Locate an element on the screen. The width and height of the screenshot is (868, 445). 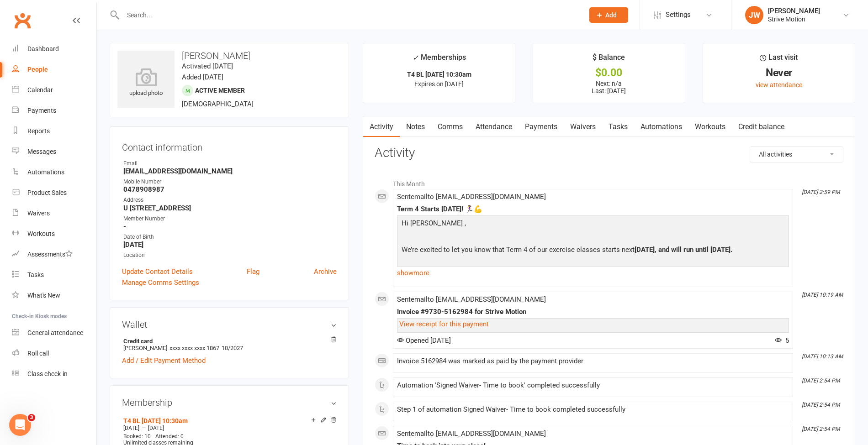
span: Booked: 10 is located at coordinates (137, 436).